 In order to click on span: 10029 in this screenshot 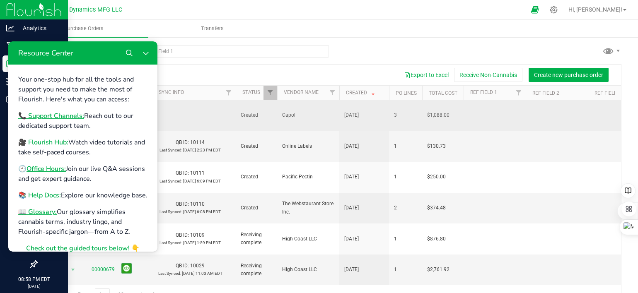, I will do `click(197, 266)`.